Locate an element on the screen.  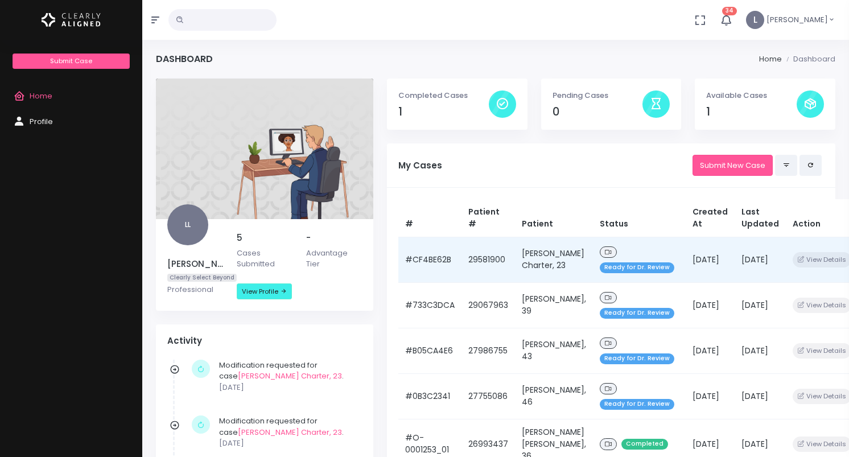
h5: 5 is located at coordinates (264, 238).